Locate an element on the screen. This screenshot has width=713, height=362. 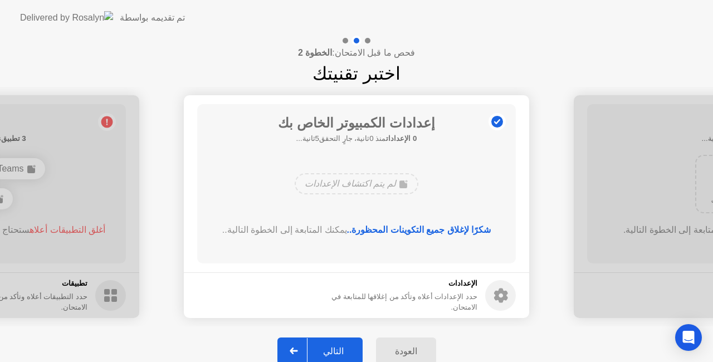
h5: الإعدادات is located at coordinates (393, 283).